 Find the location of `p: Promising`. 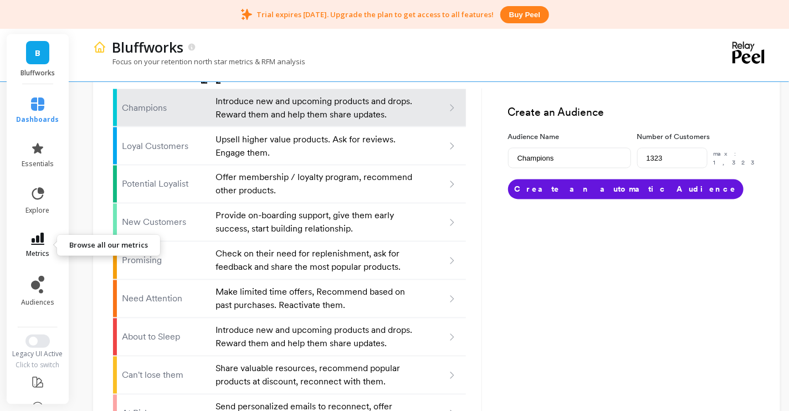

p: Promising is located at coordinates (165, 261).